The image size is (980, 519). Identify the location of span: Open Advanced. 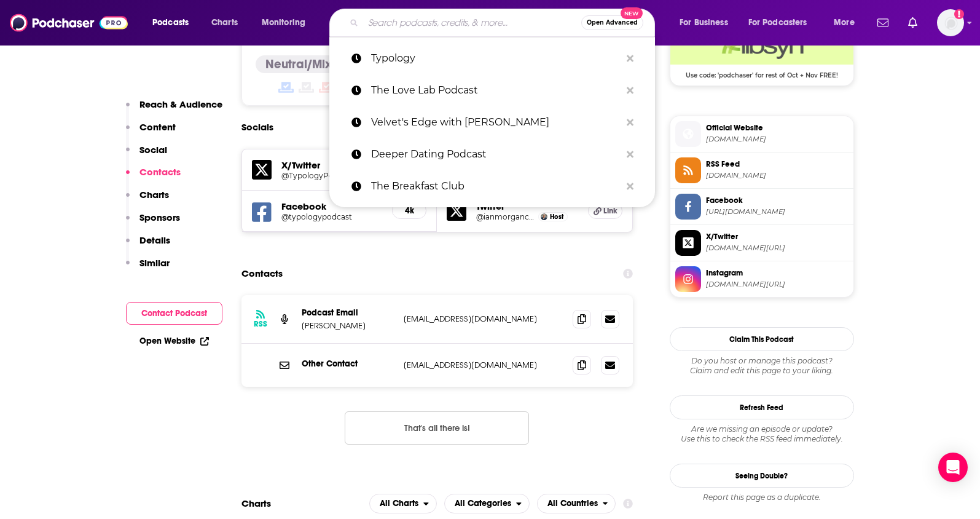
(612, 23).